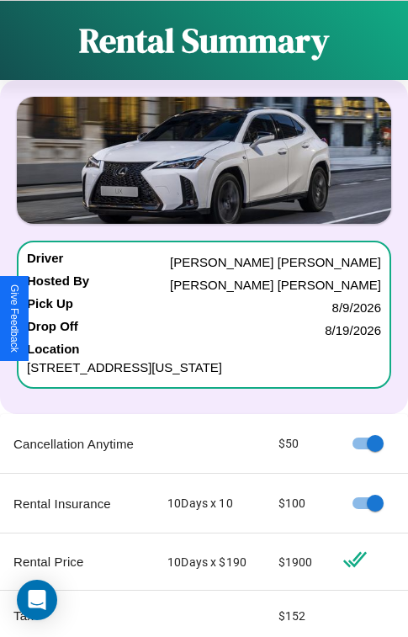 The height and width of the screenshot is (637, 408). What do you see at coordinates (58, 285) in the screenshot?
I see `h4: Hosted By` at bounding box center [58, 285].